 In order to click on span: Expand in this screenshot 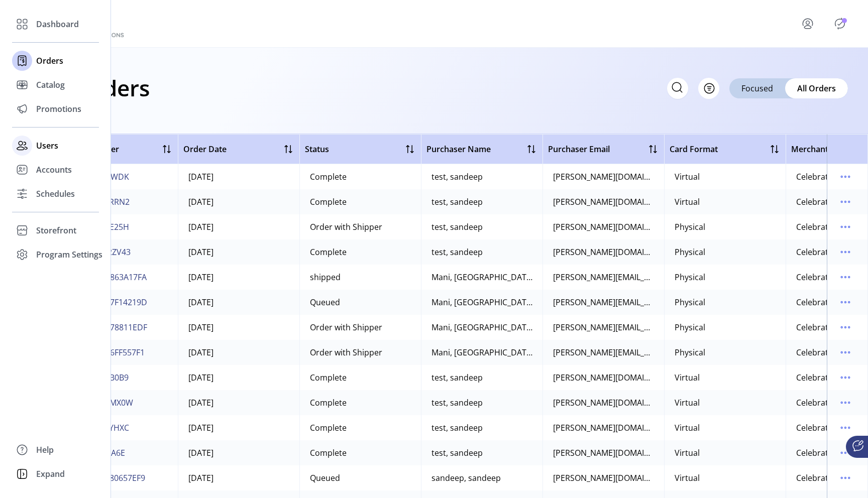, I will do `click(50, 474)`.